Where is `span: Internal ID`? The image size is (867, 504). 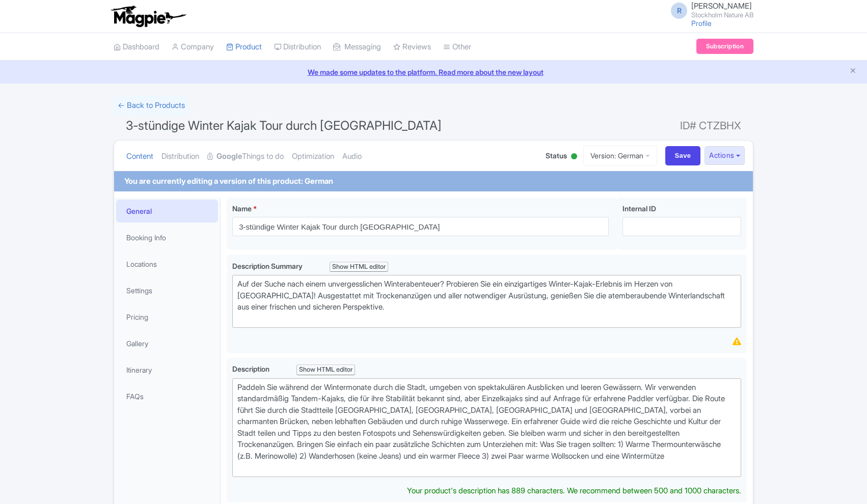 span: Internal ID is located at coordinates (639, 208).